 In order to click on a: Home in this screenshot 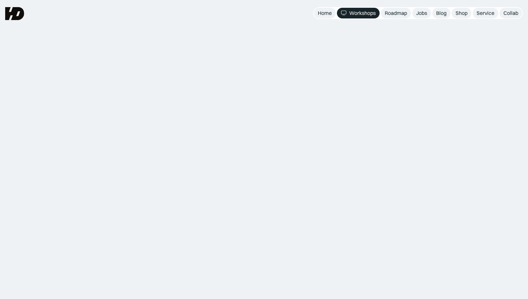, I will do `click(325, 13)`.